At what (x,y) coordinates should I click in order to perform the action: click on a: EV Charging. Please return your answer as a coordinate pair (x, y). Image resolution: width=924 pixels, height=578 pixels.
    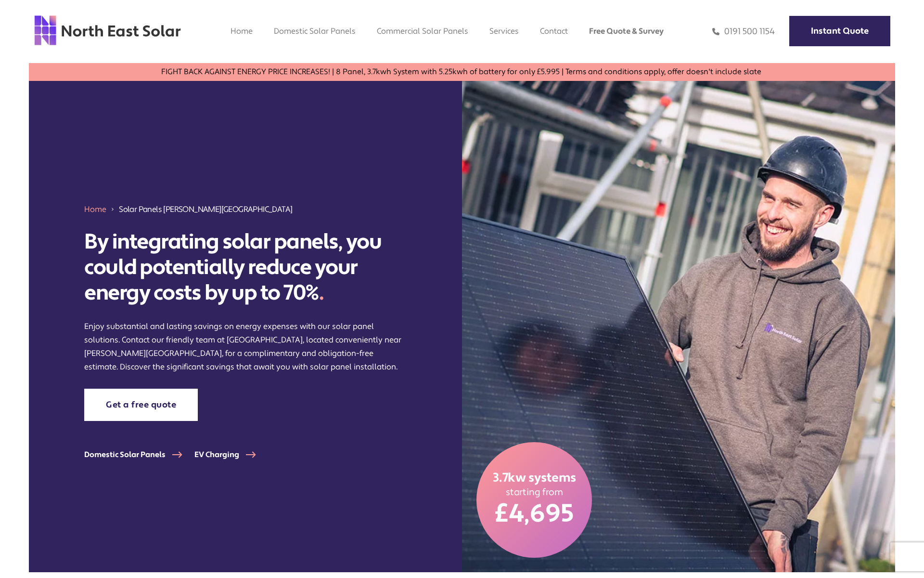
    Looking at the image, I should click on (231, 454).